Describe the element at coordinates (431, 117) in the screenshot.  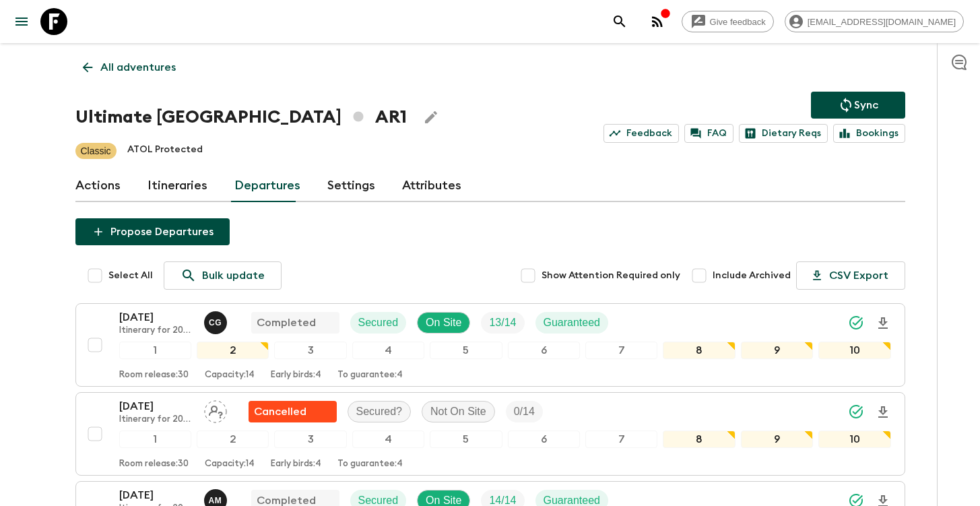
I see `button: Edit Adventure Title` at that location.